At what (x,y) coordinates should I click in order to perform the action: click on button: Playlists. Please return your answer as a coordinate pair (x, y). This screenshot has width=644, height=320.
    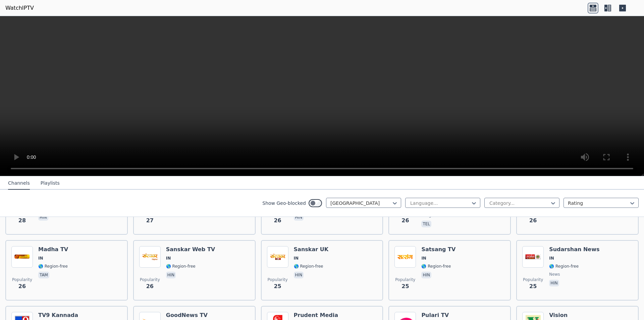
    Looking at the image, I should click on (50, 183).